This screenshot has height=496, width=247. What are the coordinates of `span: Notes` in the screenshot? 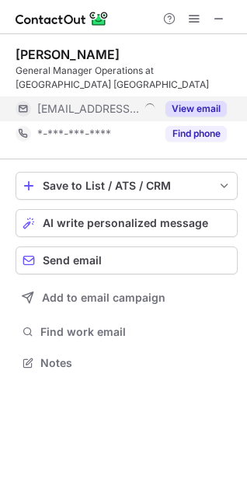 It's located at (136, 363).